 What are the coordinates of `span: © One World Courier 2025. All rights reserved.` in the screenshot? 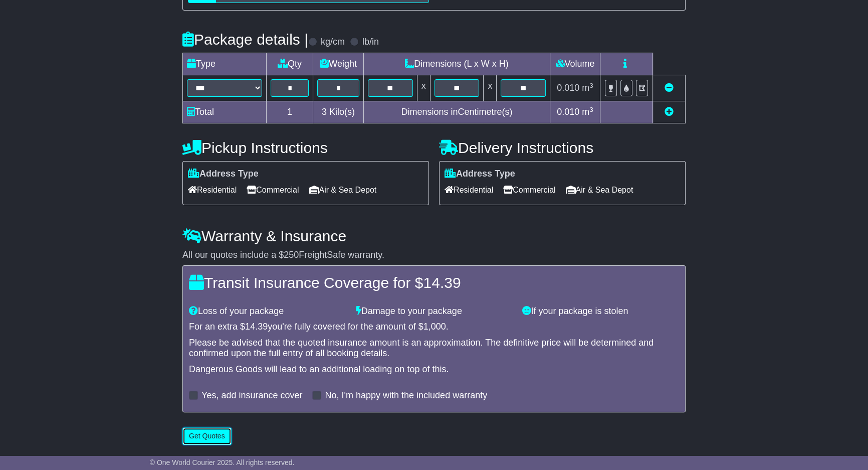 It's located at (222, 462).